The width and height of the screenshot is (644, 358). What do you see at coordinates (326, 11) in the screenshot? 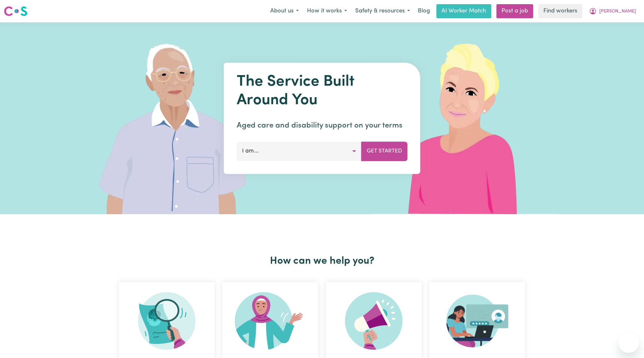
I see `button: How it works` at bounding box center [326, 11].